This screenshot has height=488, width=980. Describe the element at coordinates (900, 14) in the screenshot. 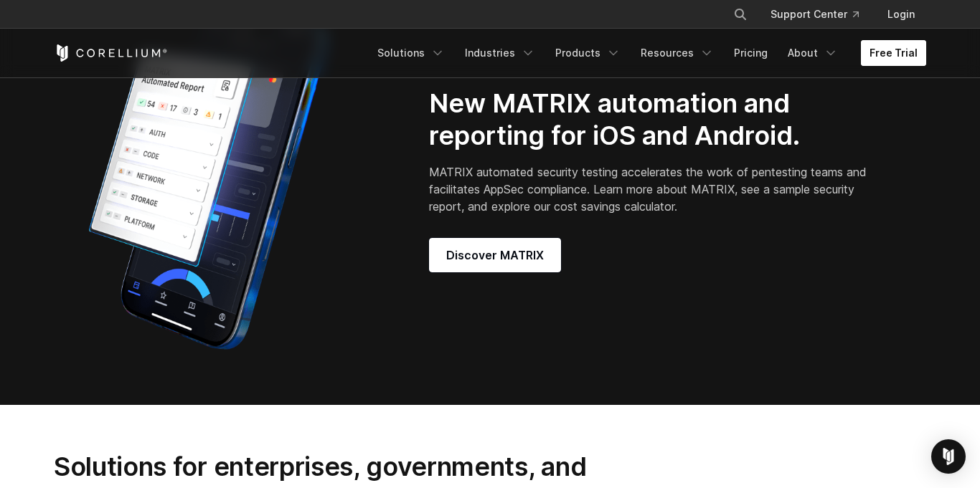

I see `a: Login` at that location.